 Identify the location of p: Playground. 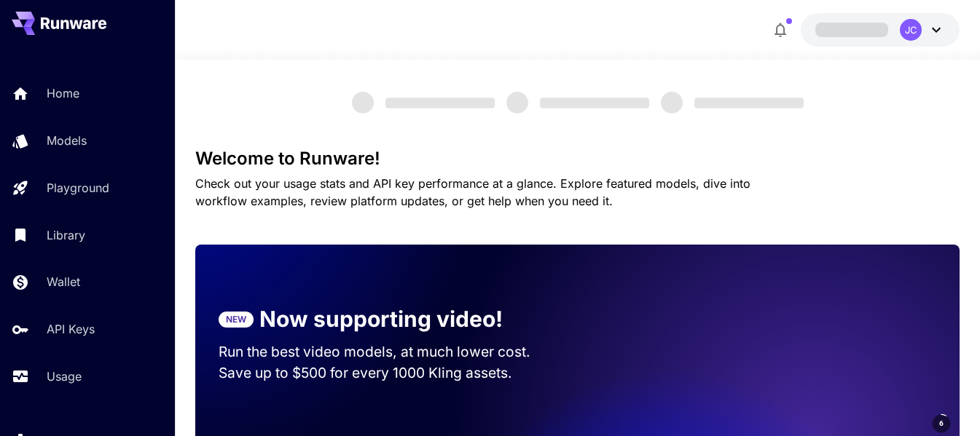
(78, 188).